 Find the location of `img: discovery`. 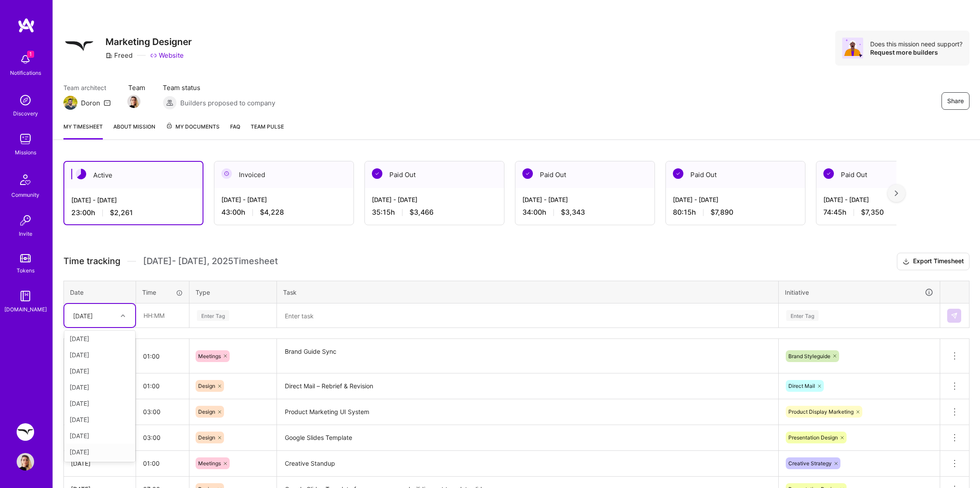

img: discovery is located at coordinates (25, 100).